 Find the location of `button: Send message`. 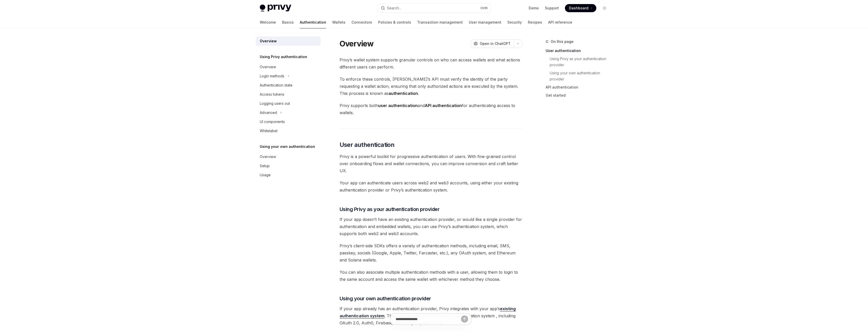

button: Send message is located at coordinates (465, 319).